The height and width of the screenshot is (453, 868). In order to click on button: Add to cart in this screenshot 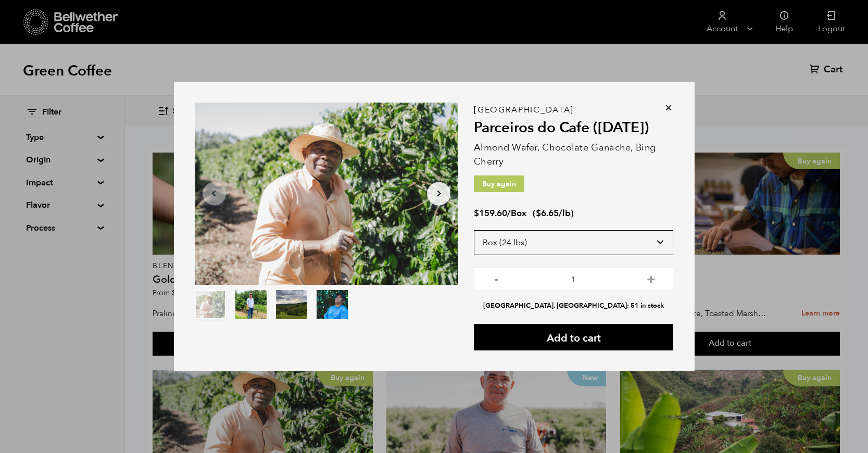, I will do `click(573, 337)`.